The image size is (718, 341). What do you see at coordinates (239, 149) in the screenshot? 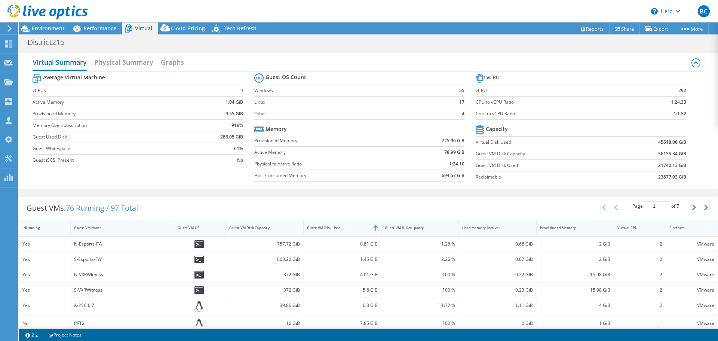
I see `b: 61%` at bounding box center [239, 149].